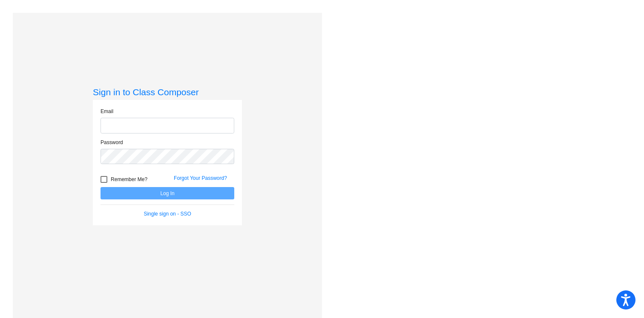 The width and height of the screenshot is (644, 318). I want to click on span: Remember Me?, so click(129, 179).